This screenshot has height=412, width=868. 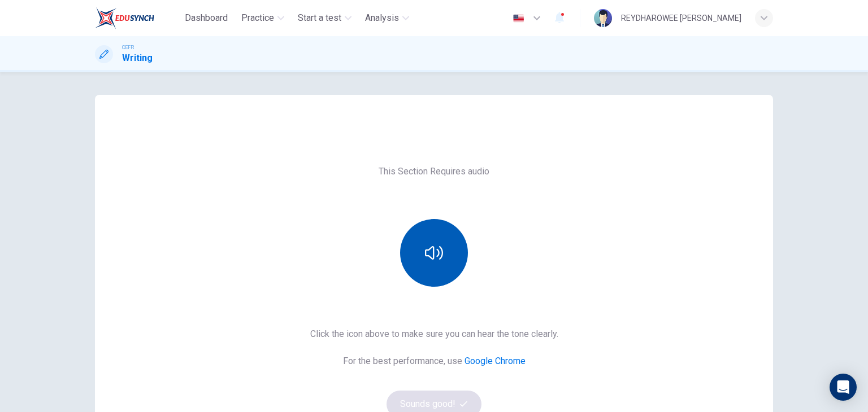 I want to click on img: EduSynch logo, so click(x=124, y=18).